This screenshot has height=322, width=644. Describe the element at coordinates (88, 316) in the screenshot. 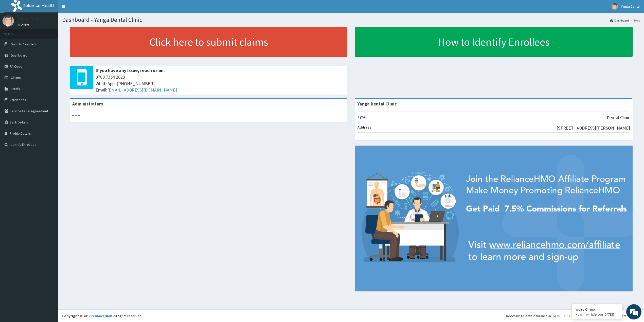

I see `strong: Copyright © 2017 .` at that location.